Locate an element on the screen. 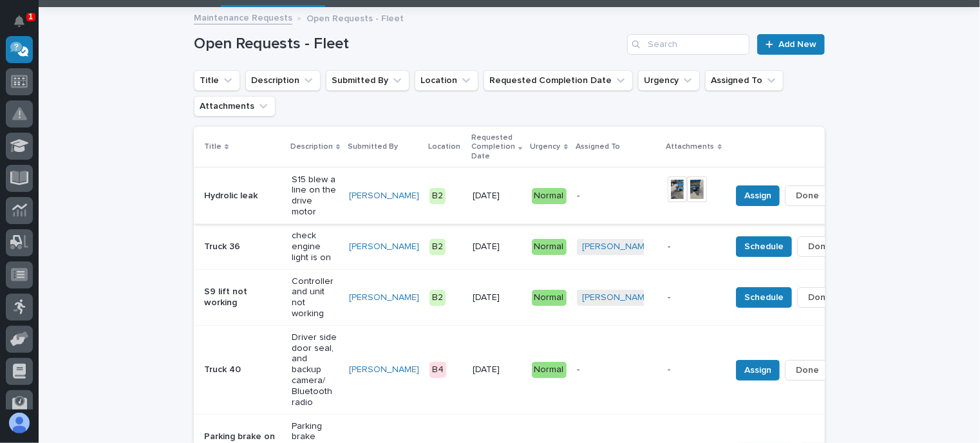 This screenshot has width=980, height=443. p: Description is located at coordinates (312, 147).